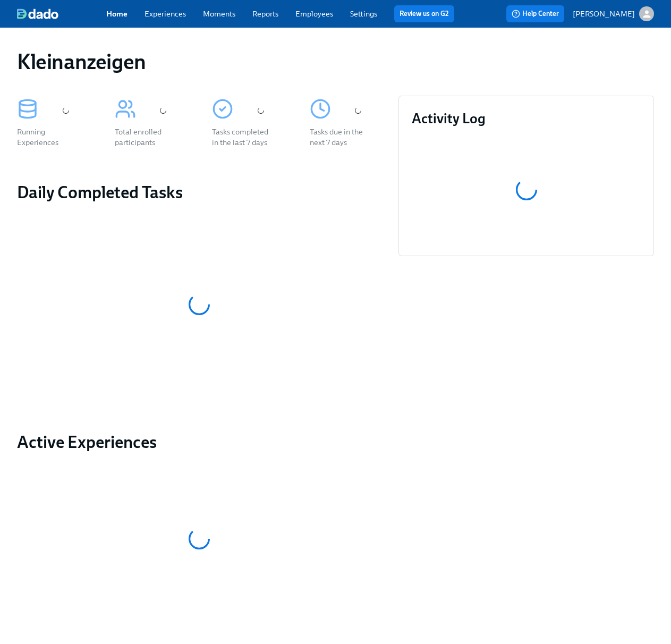 The image size is (671, 644). I want to click on div: Tasks due in the next 7 days, so click(341, 137).